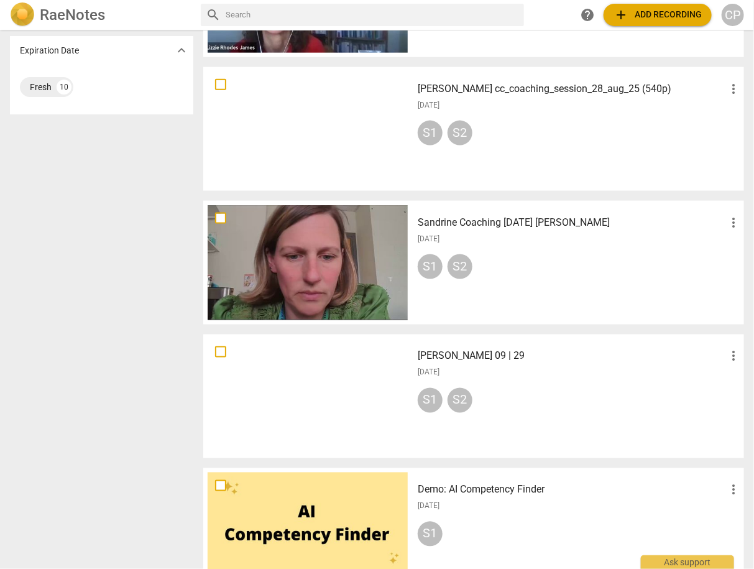 This screenshot has height=569, width=754. I want to click on button: CP, so click(733, 15).